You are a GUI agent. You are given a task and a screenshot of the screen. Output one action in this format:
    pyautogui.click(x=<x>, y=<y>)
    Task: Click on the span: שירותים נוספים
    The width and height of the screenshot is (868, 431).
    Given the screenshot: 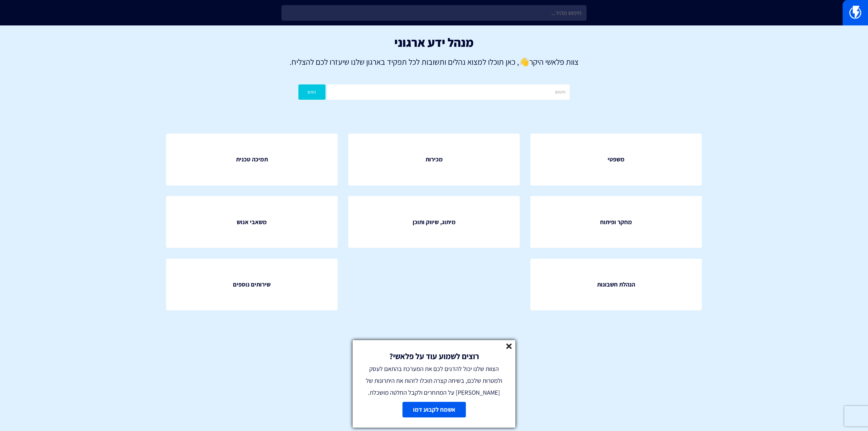 What is the action you would take?
    pyautogui.click(x=252, y=285)
    